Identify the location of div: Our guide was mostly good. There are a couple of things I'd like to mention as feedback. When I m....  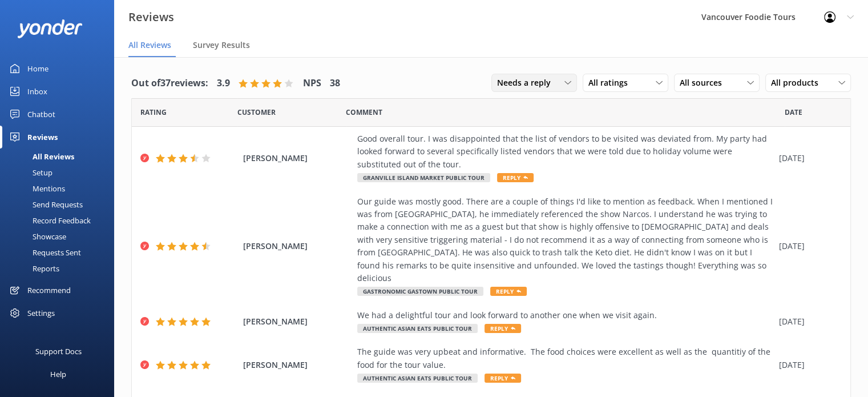
(565, 240).